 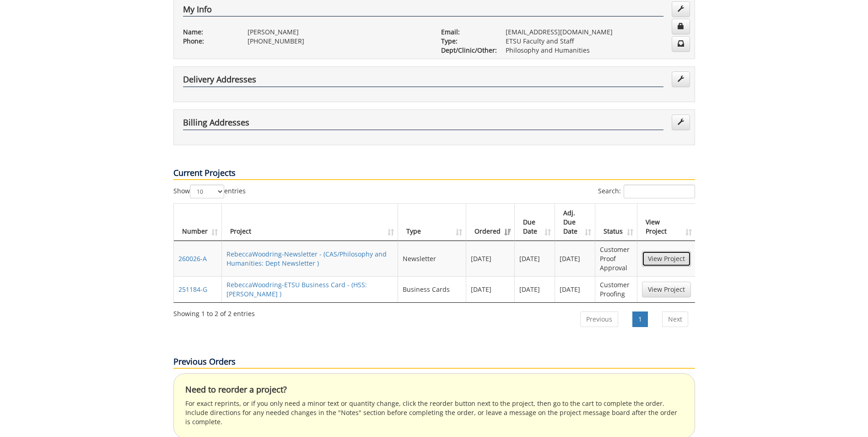 What do you see at coordinates (616, 258) in the screenshot?
I see `td: Customer Proof Approval` at bounding box center [616, 258].